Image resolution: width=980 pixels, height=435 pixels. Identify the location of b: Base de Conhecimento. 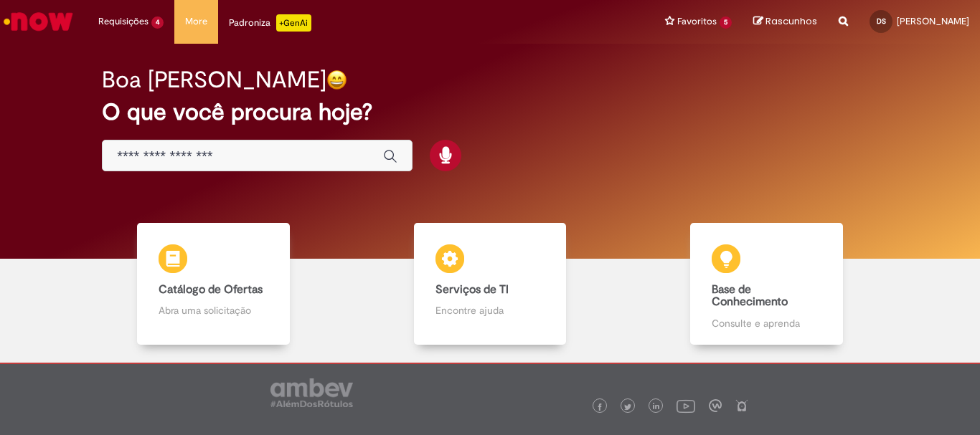
(750, 296).